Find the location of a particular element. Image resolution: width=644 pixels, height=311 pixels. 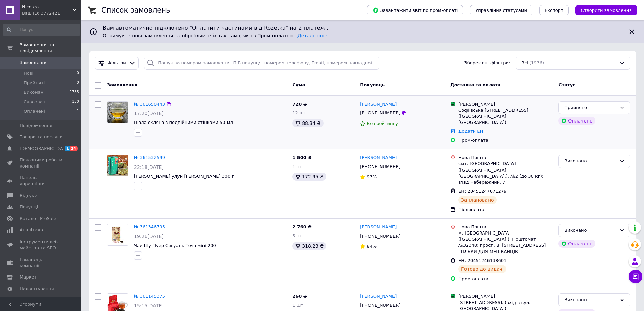

span: 12 шт. is located at coordinates (300, 113).